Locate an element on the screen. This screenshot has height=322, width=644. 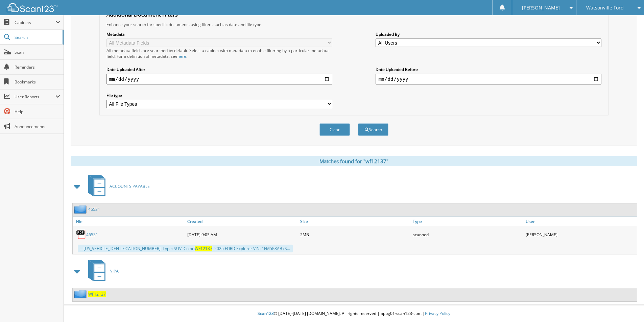
span: Scan is located at coordinates (37, 52).